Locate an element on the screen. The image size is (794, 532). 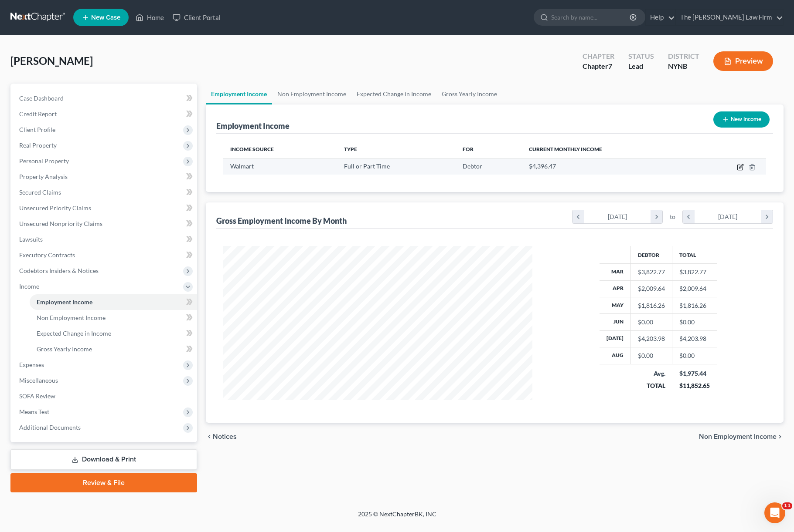
div: $2,009.64 is located at coordinates (651, 289).